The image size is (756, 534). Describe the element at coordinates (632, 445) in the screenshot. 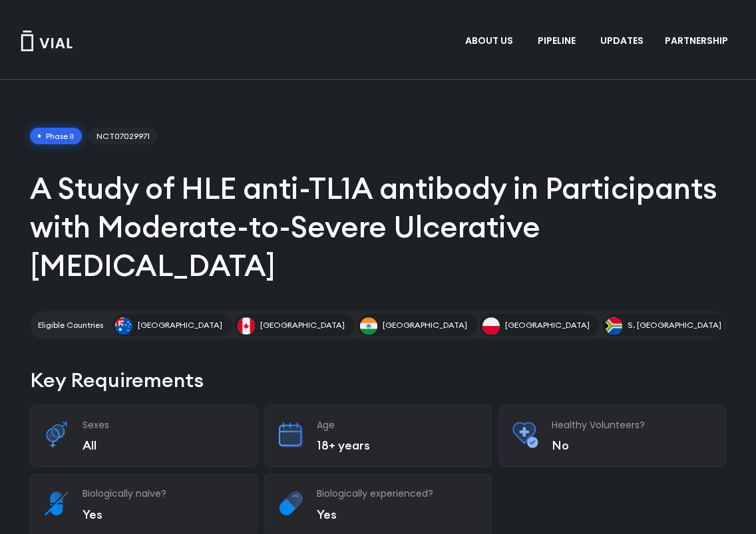

I see `p: No` at that location.